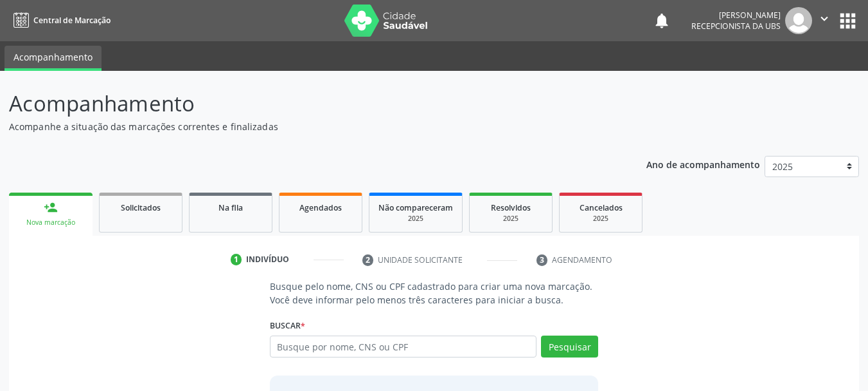  I want to click on span: Cancelados, so click(601, 207).